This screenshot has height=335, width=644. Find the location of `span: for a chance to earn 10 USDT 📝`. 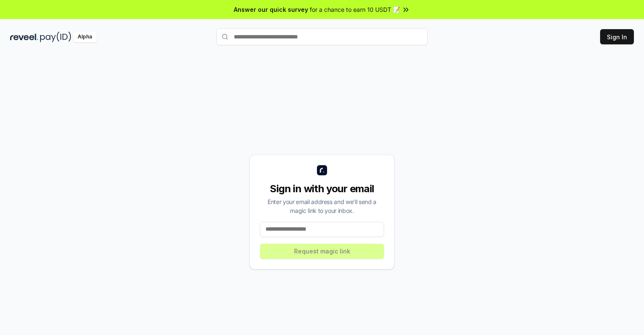

span: for a chance to earn 10 USDT 📝 is located at coordinates (355, 9).